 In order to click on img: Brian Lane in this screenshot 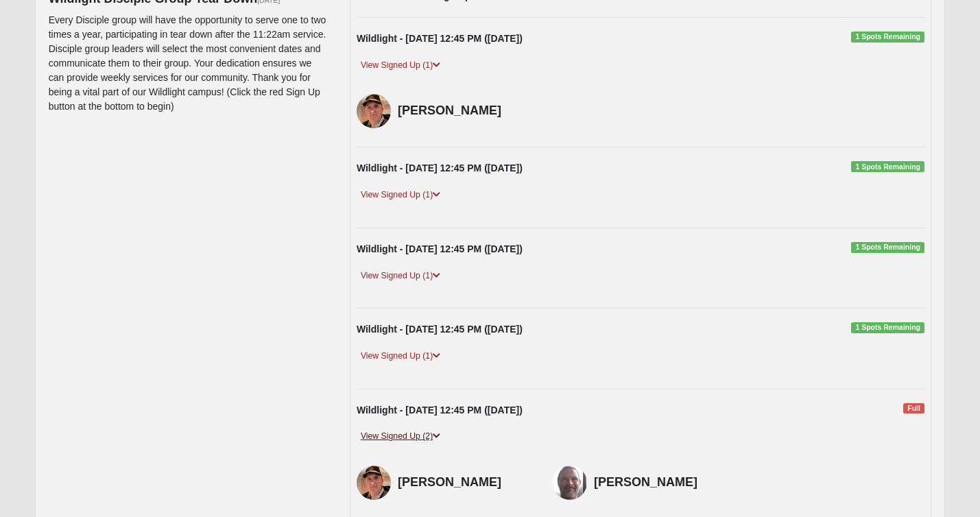, I will do `click(570, 483)`.